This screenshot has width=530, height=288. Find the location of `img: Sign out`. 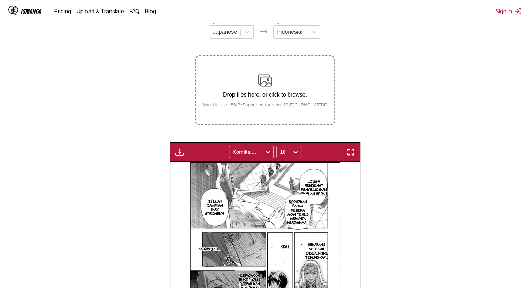

img: Sign out is located at coordinates (518, 11).